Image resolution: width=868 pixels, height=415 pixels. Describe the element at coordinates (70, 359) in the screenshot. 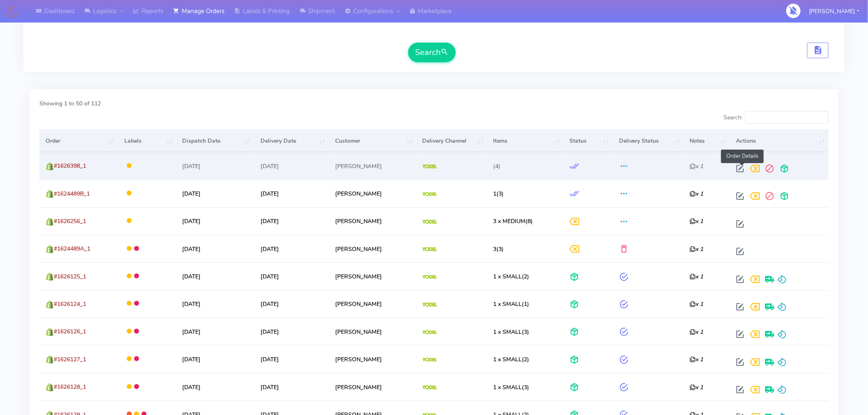

I see `span: #1626127_1` at that location.